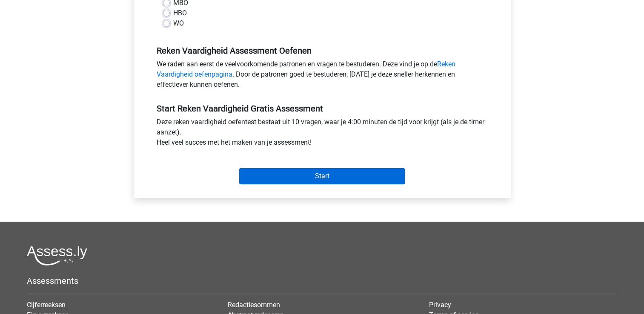 This screenshot has height=314, width=644. Describe the element at coordinates (322, 51) in the screenshot. I see `h5: Reken Vaardigheid Assessment Oefenen` at that location.